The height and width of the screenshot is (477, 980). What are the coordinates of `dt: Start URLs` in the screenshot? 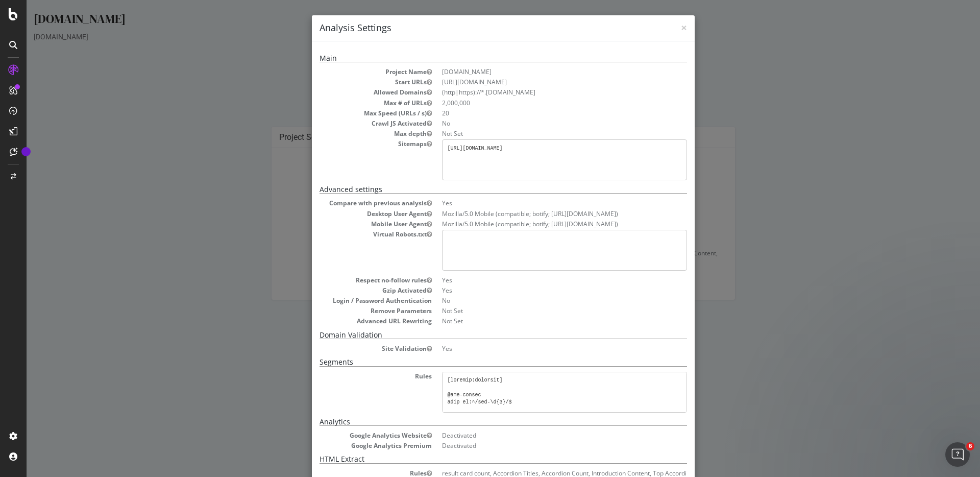 It's located at (349, 82).